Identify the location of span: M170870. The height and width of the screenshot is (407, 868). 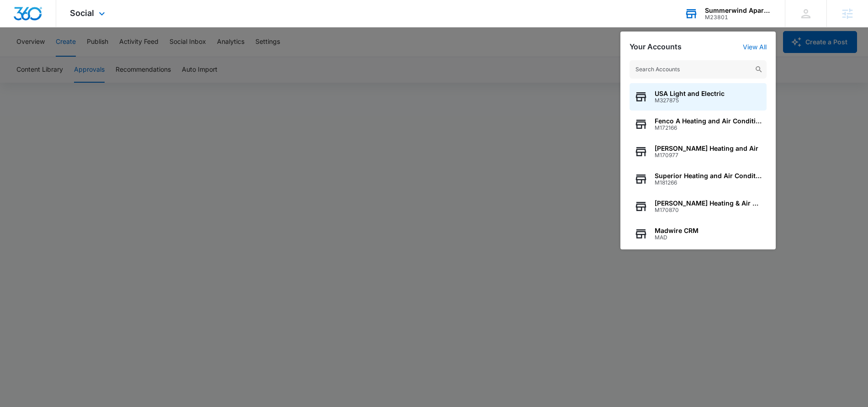
(708, 210).